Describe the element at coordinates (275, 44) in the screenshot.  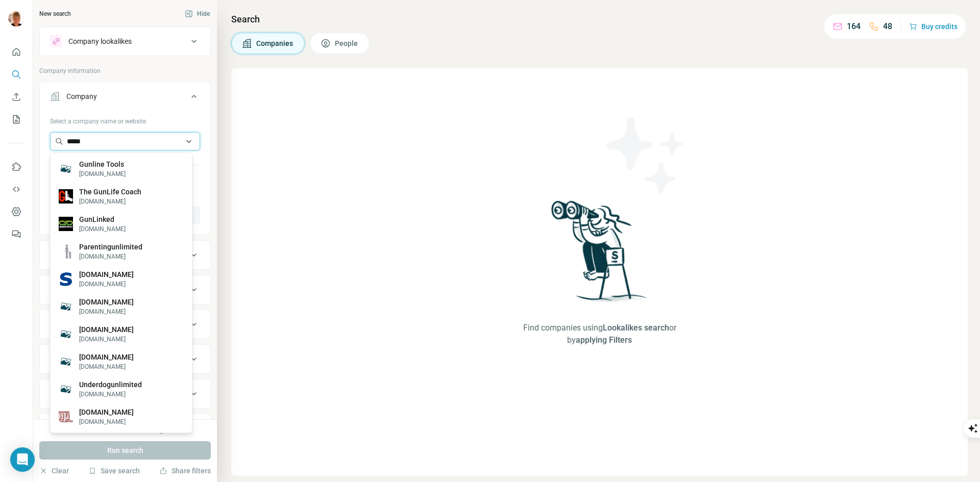
I see `span: Companies` at that location.